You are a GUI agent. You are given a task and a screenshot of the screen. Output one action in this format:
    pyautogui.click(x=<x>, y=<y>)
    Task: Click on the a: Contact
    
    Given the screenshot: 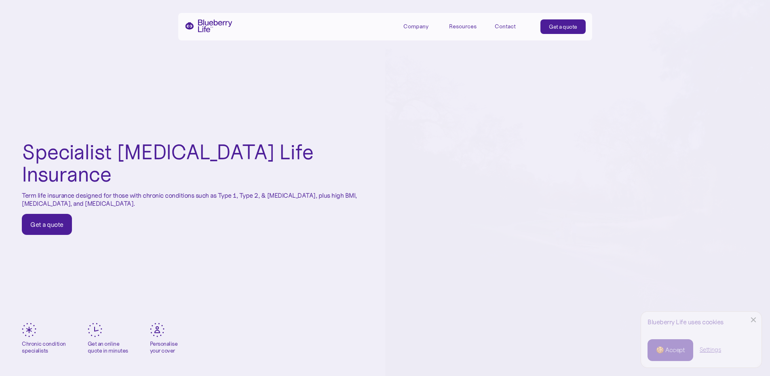 What is the action you would take?
    pyautogui.click(x=513, y=26)
    